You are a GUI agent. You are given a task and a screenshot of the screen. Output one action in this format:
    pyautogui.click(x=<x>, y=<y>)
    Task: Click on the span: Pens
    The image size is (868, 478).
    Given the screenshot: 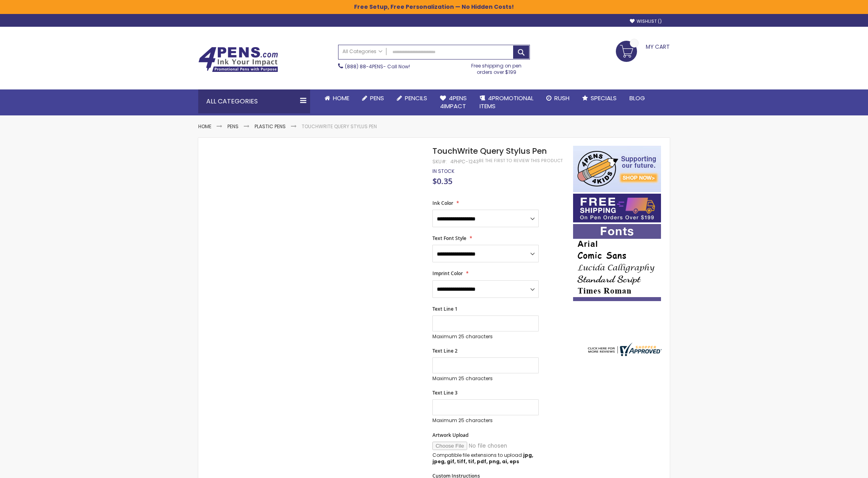 What is the action you would take?
    pyautogui.click(x=377, y=98)
    